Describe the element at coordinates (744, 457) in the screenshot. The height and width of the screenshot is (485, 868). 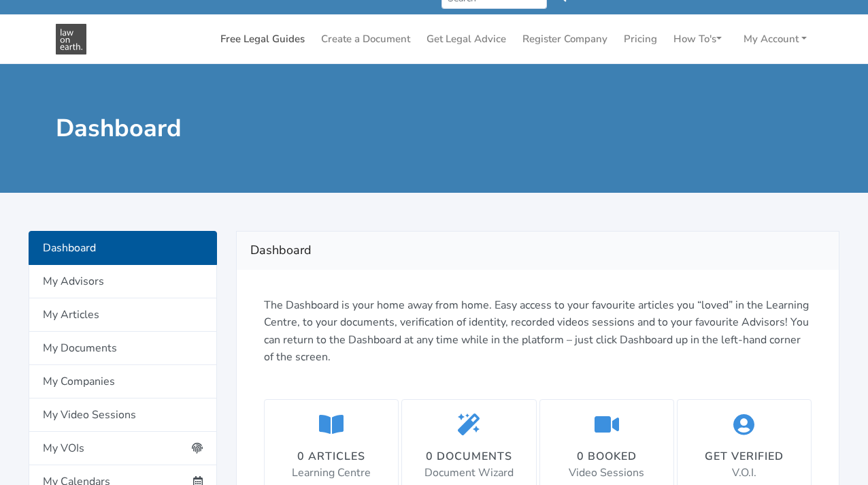
I see `div: Get Verified` at that location.